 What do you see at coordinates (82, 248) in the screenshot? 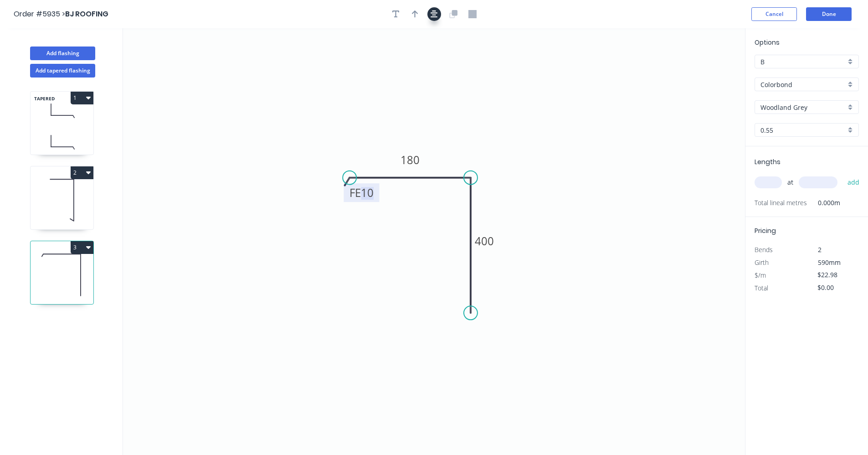
I see `button: 3` at bounding box center [82, 248].